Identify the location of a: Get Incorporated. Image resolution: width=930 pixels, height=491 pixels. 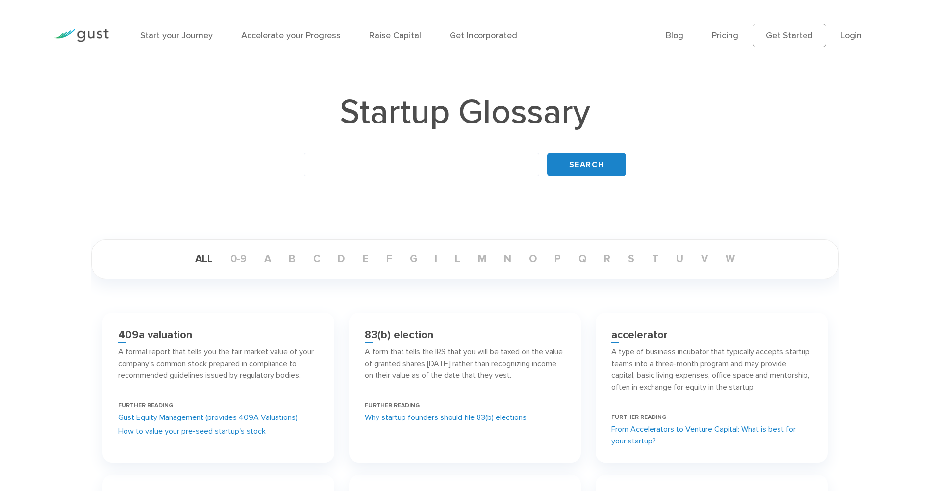
(483, 35).